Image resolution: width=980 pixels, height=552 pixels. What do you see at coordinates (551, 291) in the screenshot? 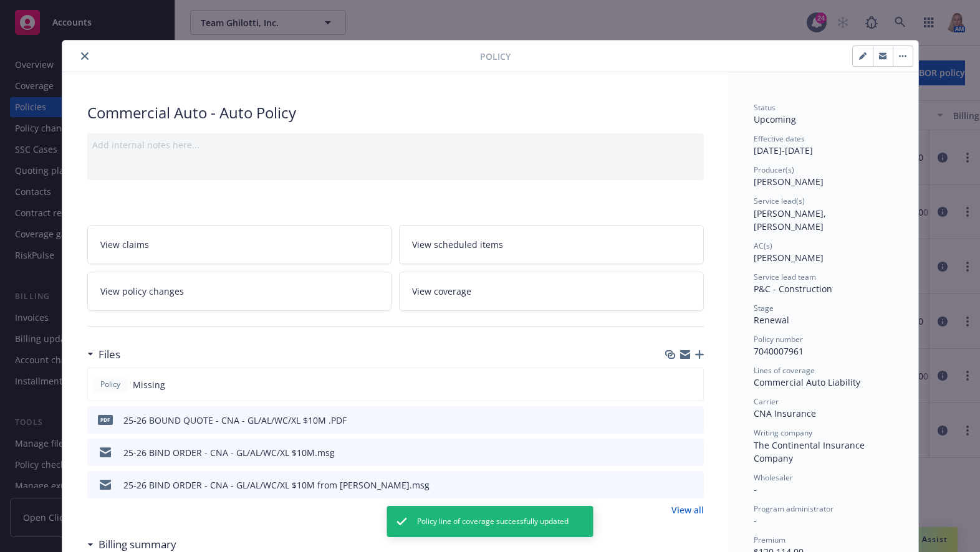
I see `a: View coverage` at bounding box center [551, 291].